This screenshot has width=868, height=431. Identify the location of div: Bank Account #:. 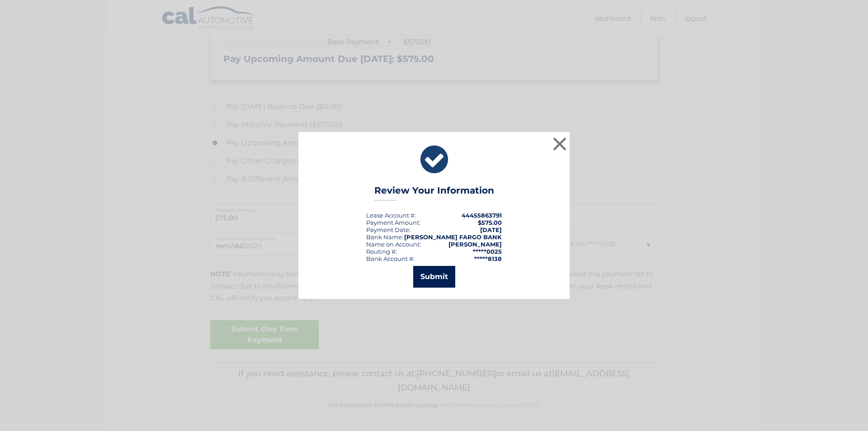
(390, 259).